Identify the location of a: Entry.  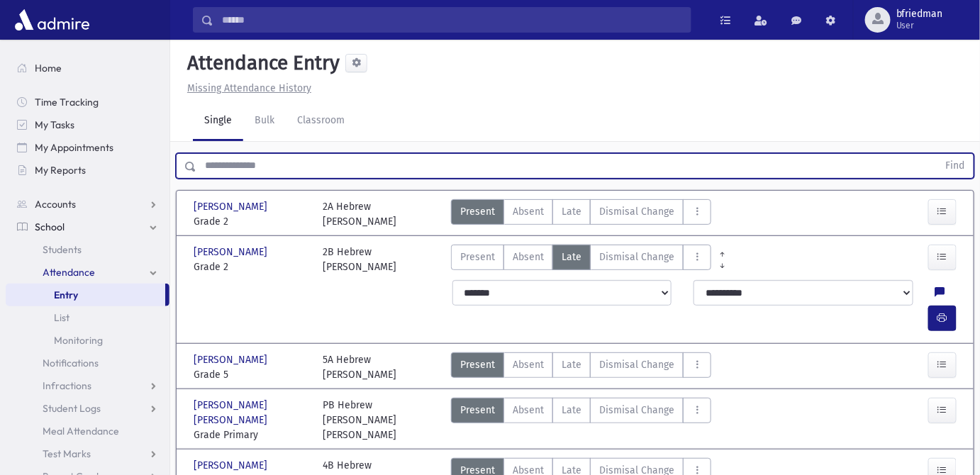
(85, 295).